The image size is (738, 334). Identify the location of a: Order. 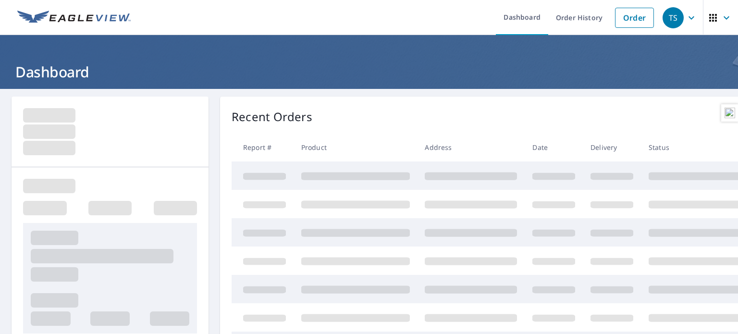
(634, 18).